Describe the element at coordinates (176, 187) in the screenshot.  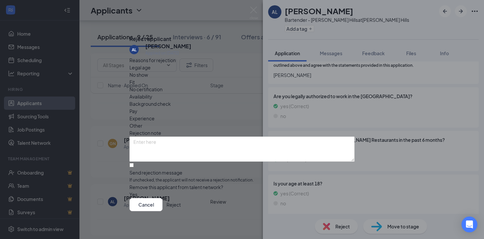
I see `span: Remove this applicant from talent network?` at that location.